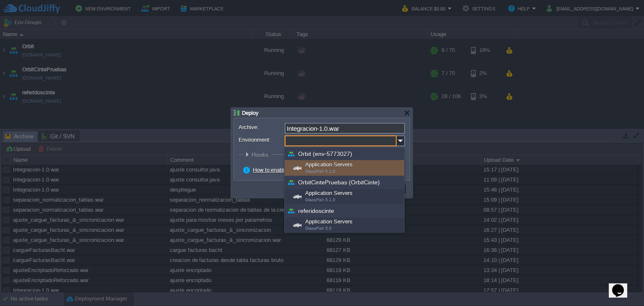  I want to click on div: Orbit (env-5773027), so click(344, 154).